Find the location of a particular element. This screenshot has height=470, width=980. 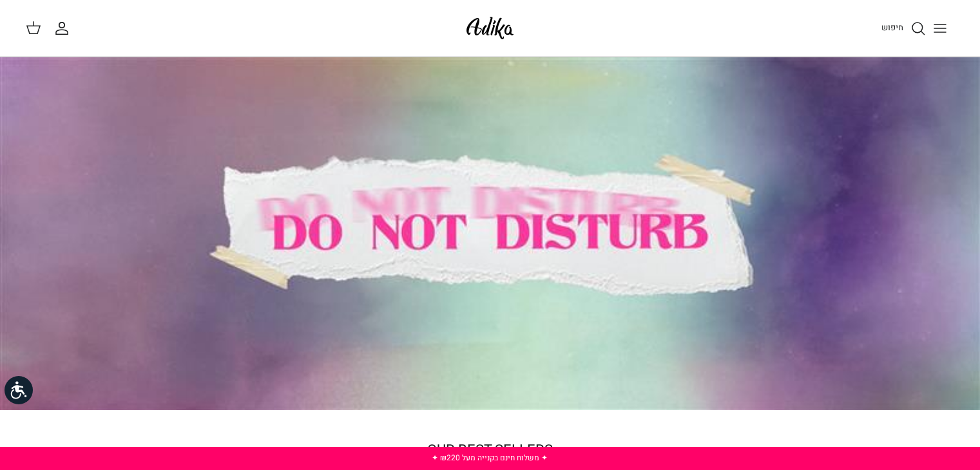

button: Toggle menu is located at coordinates (940, 28).